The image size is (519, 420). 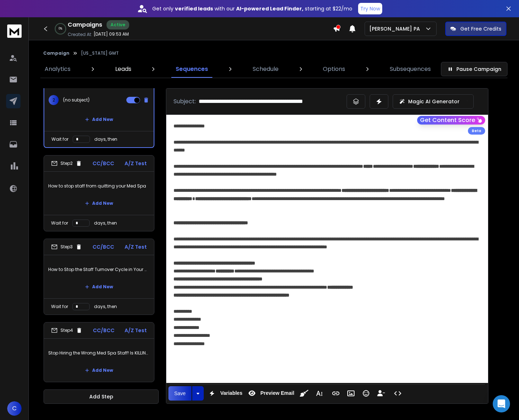 I want to click on p: How to stop staff from quitting your Med Spa, so click(x=99, y=186).